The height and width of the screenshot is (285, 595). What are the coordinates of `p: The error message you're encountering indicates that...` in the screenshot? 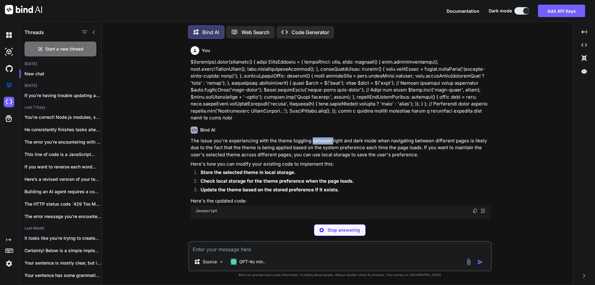 It's located at (63, 216).